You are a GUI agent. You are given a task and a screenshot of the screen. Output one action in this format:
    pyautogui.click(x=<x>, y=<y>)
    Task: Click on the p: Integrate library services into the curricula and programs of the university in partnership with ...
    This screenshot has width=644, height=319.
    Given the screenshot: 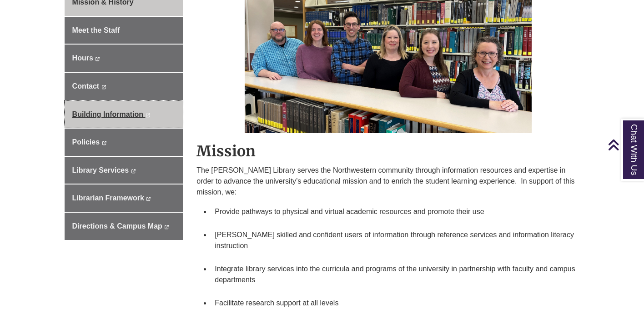 What is the action you would take?
    pyautogui.click(x=395, y=274)
    